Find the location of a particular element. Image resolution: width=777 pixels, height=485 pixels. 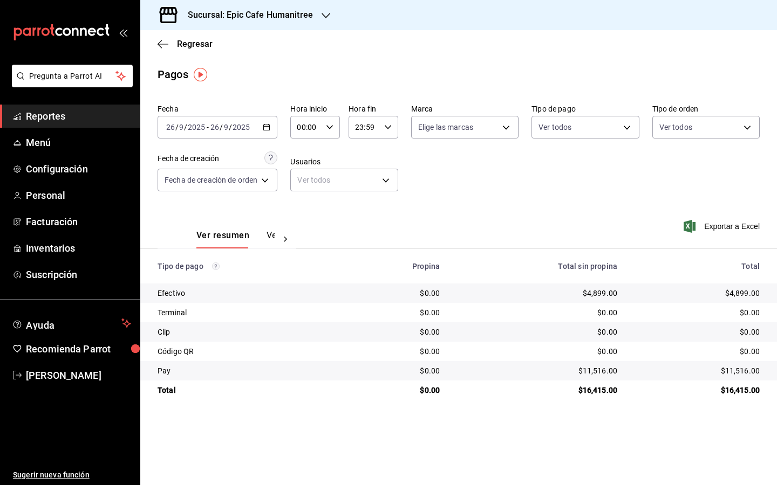

span: Configuración is located at coordinates (78, 169).